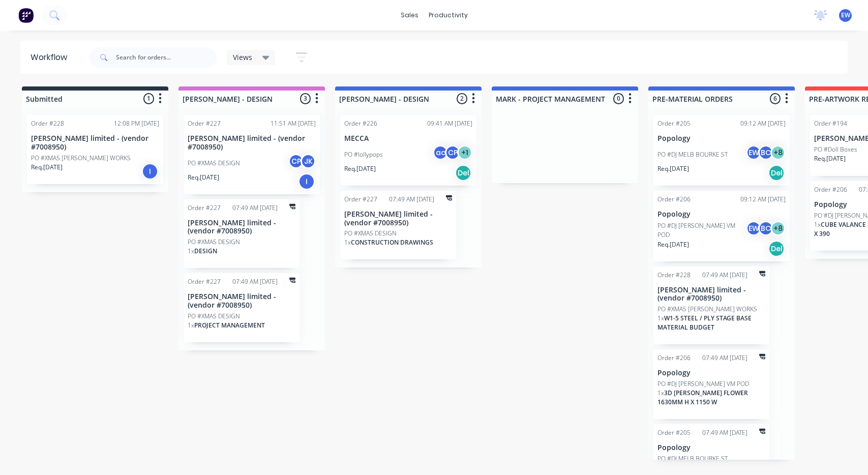  What do you see at coordinates (360, 124) in the screenshot?
I see `div: Order #226` at bounding box center [360, 124].